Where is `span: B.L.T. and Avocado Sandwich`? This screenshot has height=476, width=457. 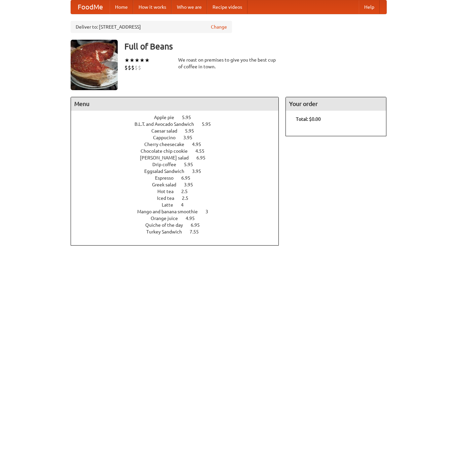
span: B.L.T. and Avocado Sandwich is located at coordinates (167, 124).